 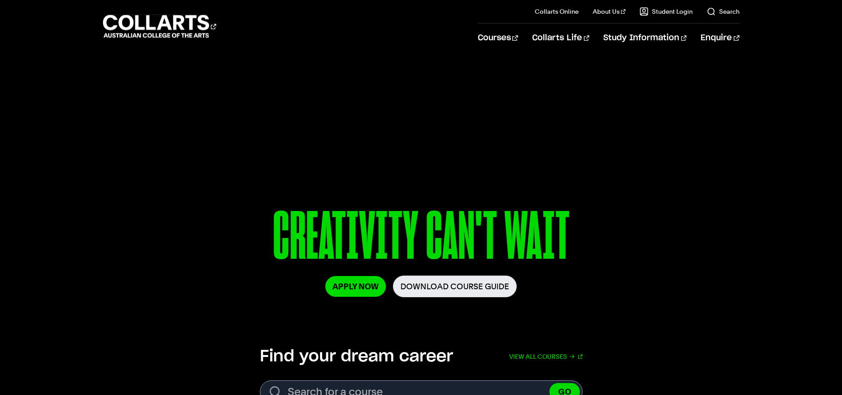 What do you see at coordinates (720, 38) in the screenshot?
I see `a: Enquire` at bounding box center [720, 38].